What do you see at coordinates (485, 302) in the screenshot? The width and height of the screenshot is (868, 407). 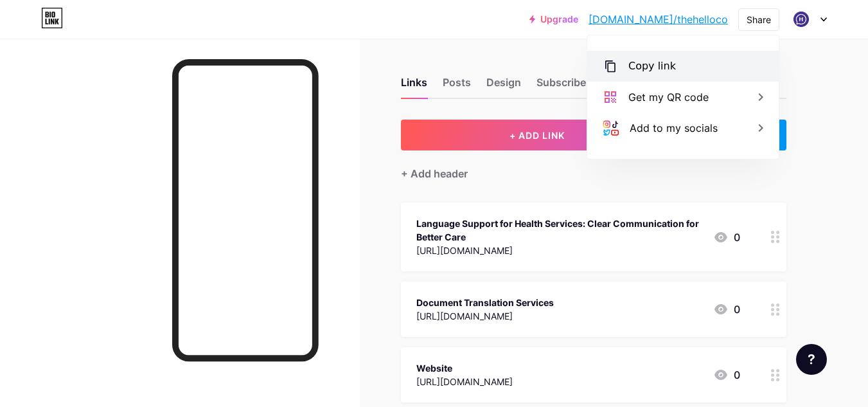 I see `div: Document Translation Services` at bounding box center [485, 302].